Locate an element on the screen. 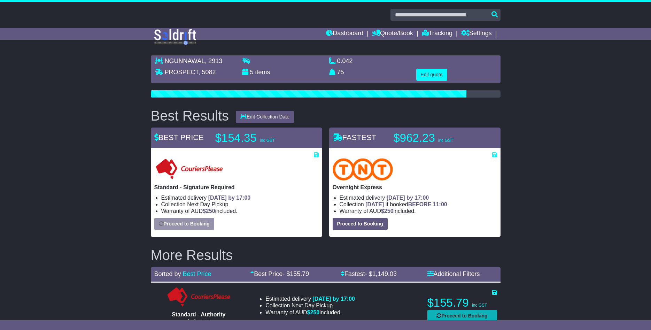 The width and height of the screenshot is (651, 330). a: Tracking is located at coordinates (437, 34).